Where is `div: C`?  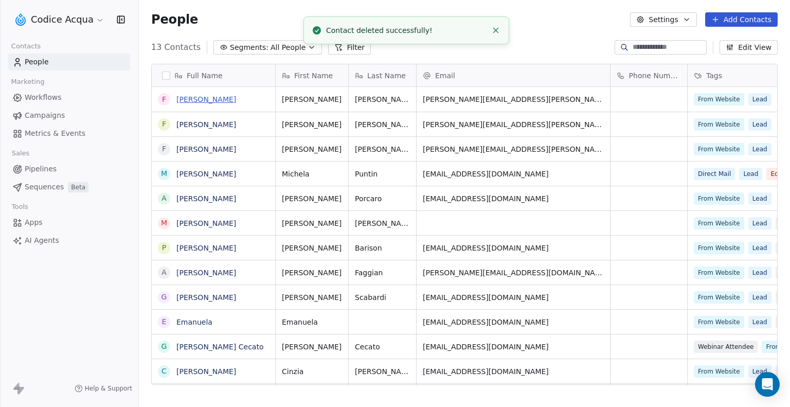 div: C is located at coordinates (164, 371).